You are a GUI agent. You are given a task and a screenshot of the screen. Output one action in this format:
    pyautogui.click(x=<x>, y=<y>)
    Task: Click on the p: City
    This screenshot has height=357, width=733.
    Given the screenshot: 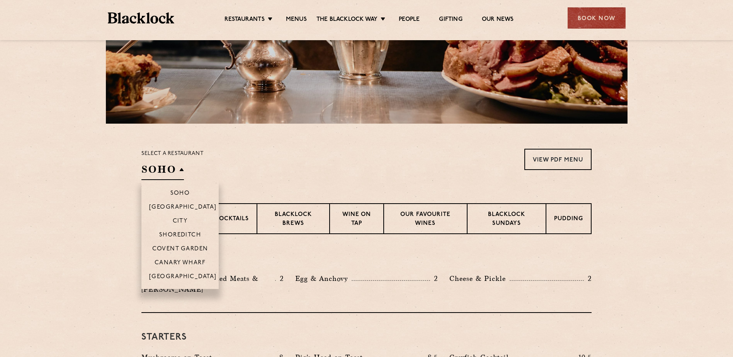 What is the action you would take?
    pyautogui.click(x=180, y=222)
    